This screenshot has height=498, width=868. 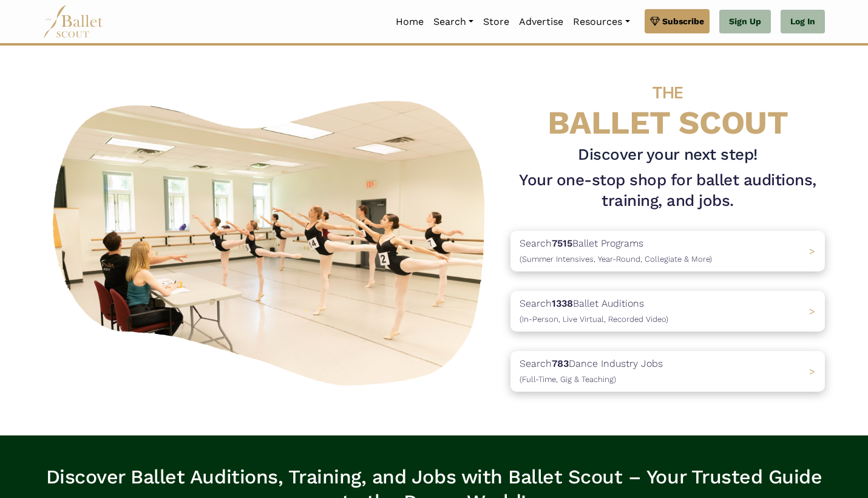 What do you see at coordinates (655, 21) in the screenshot?
I see `img: gem.svg` at bounding box center [655, 21].